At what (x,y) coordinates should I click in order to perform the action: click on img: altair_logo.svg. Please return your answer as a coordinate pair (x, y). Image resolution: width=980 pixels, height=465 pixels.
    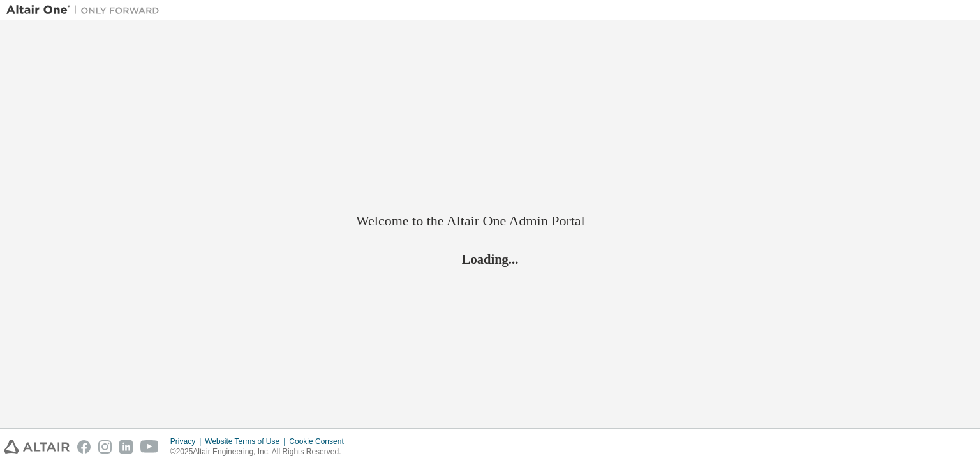
    Looking at the image, I should click on (37, 447).